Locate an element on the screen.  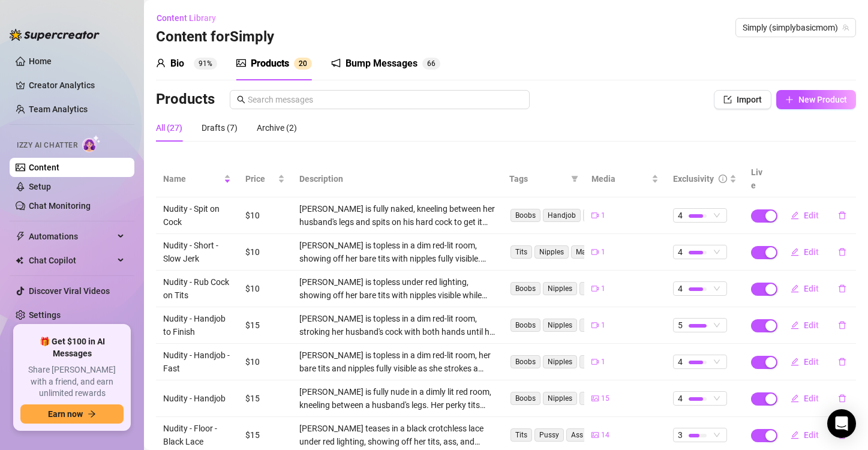
span: Name is located at coordinates (192, 179).